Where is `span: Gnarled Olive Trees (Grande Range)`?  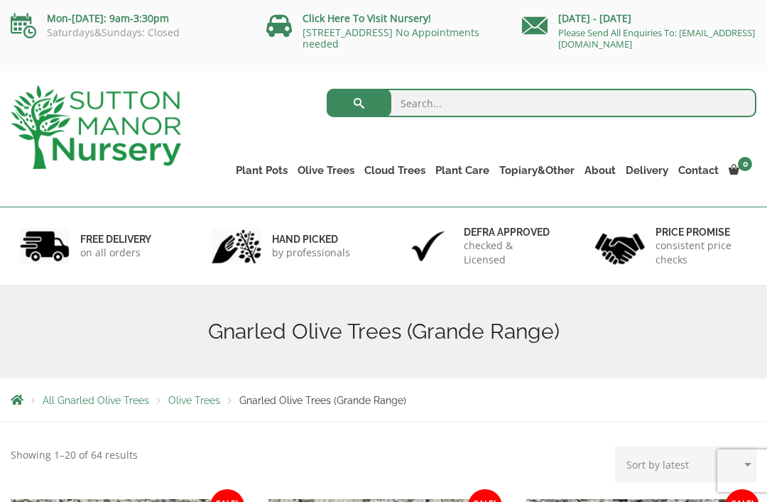
span: Gnarled Olive Trees (Grande Range) is located at coordinates (323, 401).